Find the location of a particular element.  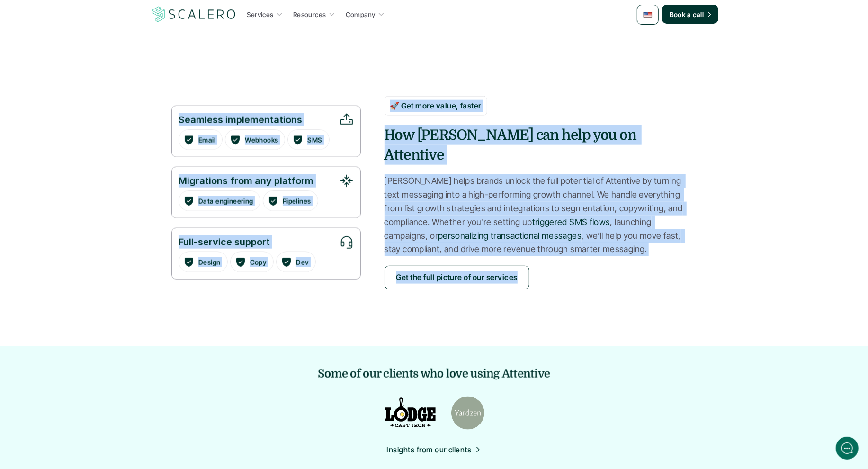

p: Pipelines is located at coordinates (296, 201).